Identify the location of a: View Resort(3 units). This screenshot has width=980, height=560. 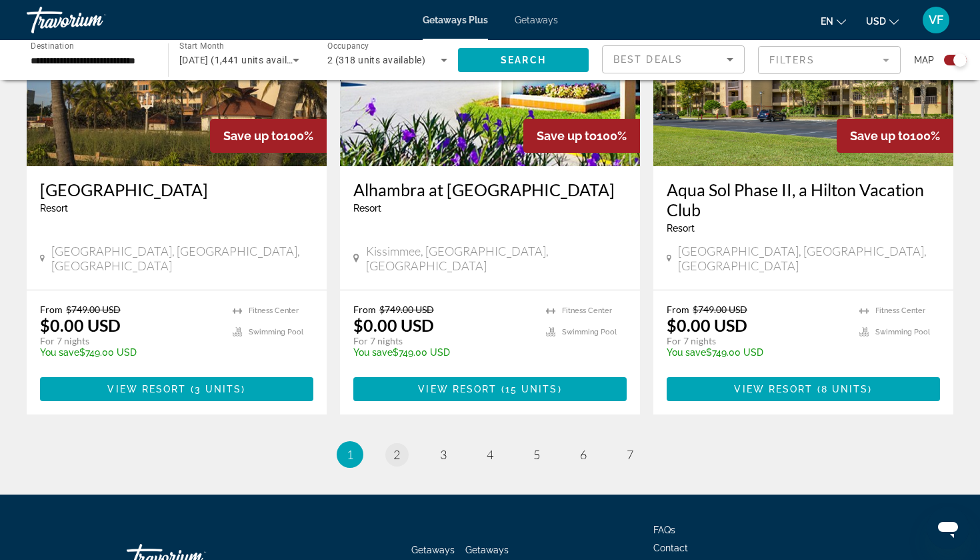
(177, 389).